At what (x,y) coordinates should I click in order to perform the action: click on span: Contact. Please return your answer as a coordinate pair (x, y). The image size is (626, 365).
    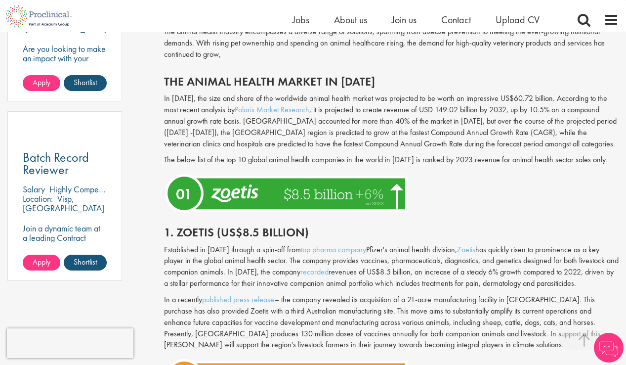
    Looking at the image, I should click on (456, 20).